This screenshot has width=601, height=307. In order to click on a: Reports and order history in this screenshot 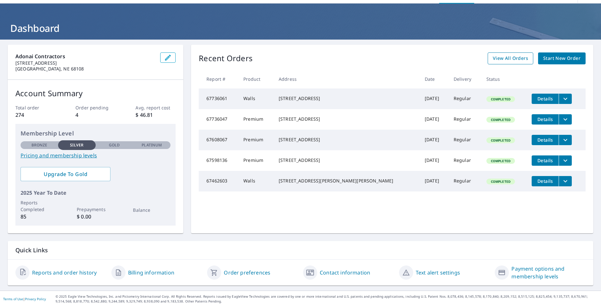, I will do `click(64, 272)`.